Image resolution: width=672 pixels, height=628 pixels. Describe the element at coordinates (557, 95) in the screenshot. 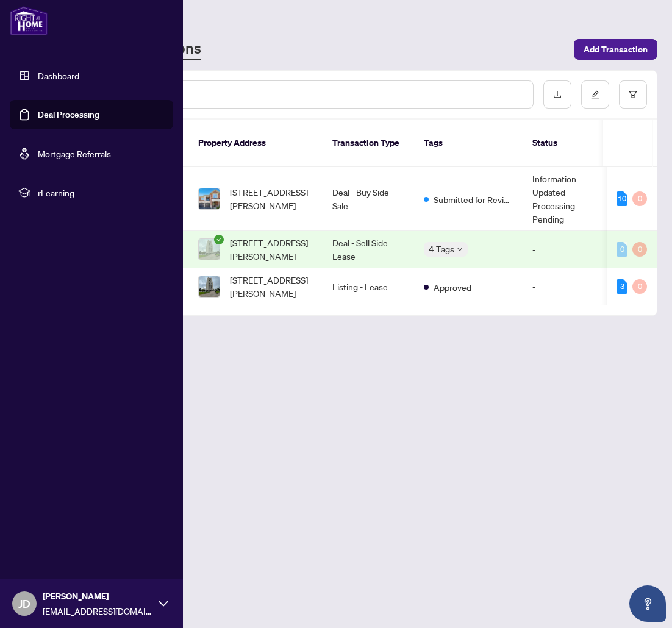

I see `button: download` at that location.